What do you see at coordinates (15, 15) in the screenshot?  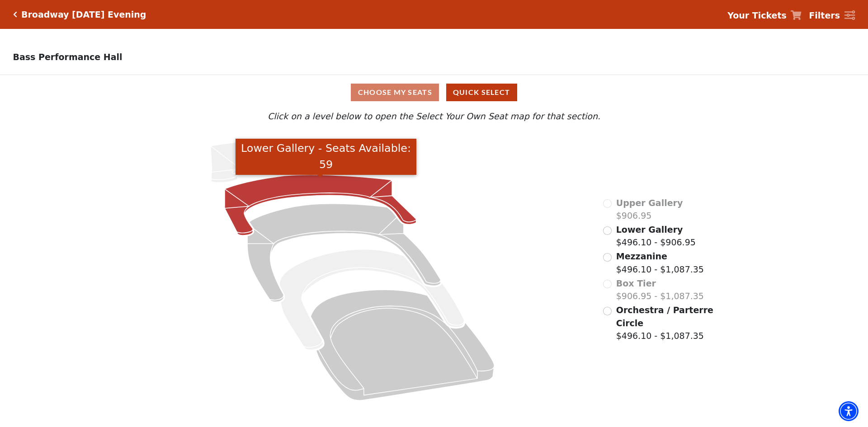 I see `a: Click here to go back to filters` at bounding box center [15, 15].